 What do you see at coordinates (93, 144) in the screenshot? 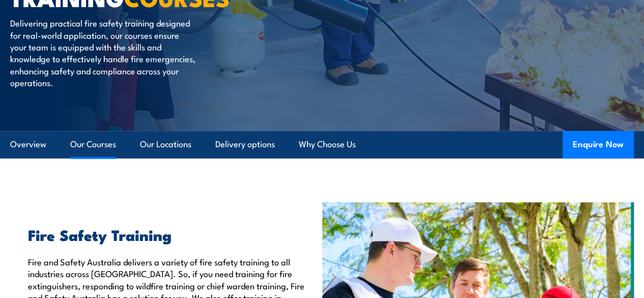
I see `a: Our Courses` at bounding box center [93, 144].